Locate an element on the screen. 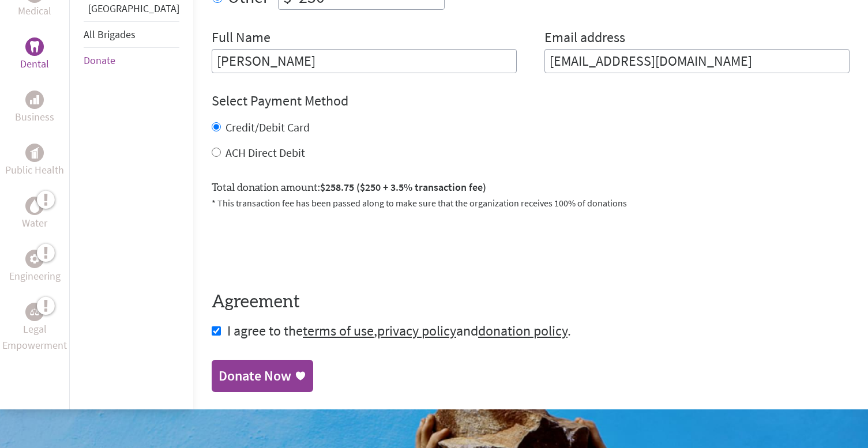 This screenshot has width=868, height=448. p: Public Health is located at coordinates (35, 170).